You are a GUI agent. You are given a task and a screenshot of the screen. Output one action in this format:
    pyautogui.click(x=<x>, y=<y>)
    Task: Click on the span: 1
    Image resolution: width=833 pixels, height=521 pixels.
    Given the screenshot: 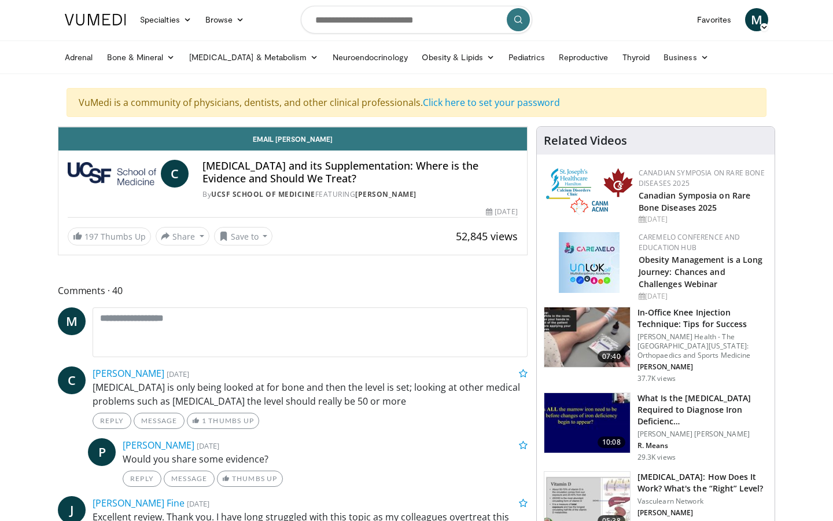 What is the action you would take?
    pyautogui.click(x=204, y=420)
    